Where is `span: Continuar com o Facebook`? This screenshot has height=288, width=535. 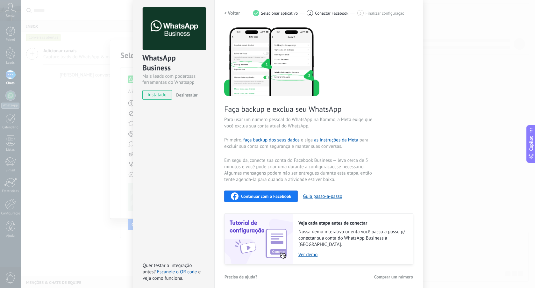 span: Continuar com o Facebook is located at coordinates (266, 196).